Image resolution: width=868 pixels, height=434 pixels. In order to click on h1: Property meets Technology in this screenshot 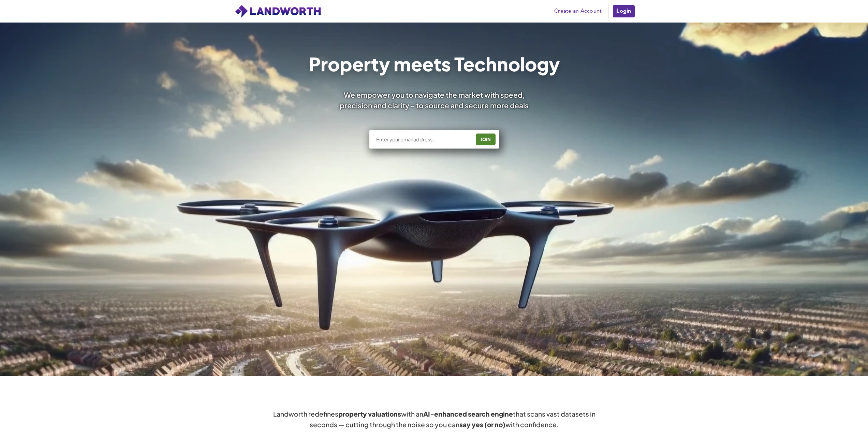, I will do `click(434, 64)`.